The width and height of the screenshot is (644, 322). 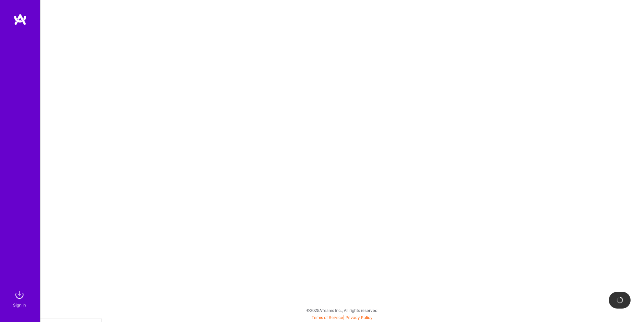 What do you see at coordinates (20, 294) in the screenshot?
I see `img: sign in` at bounding box center [20, 294].